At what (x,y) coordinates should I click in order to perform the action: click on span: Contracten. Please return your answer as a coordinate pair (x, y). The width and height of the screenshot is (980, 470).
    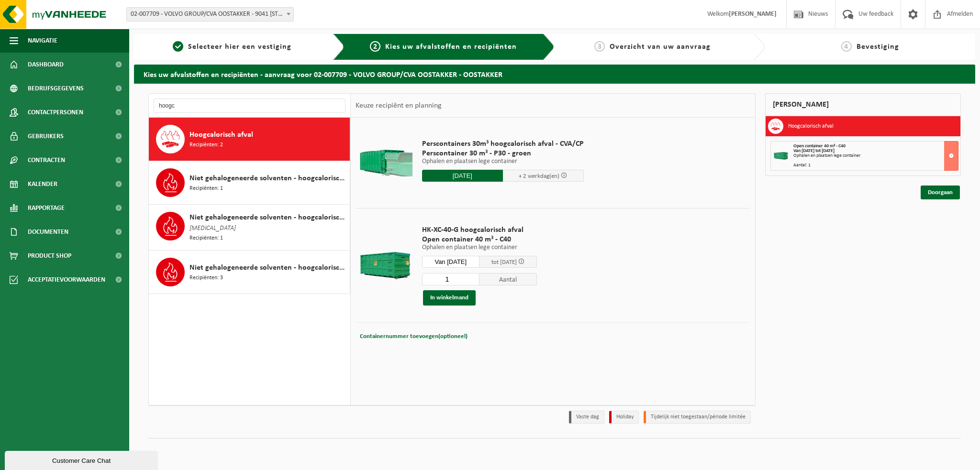
    Looking at the image, I should click on (46, 160).